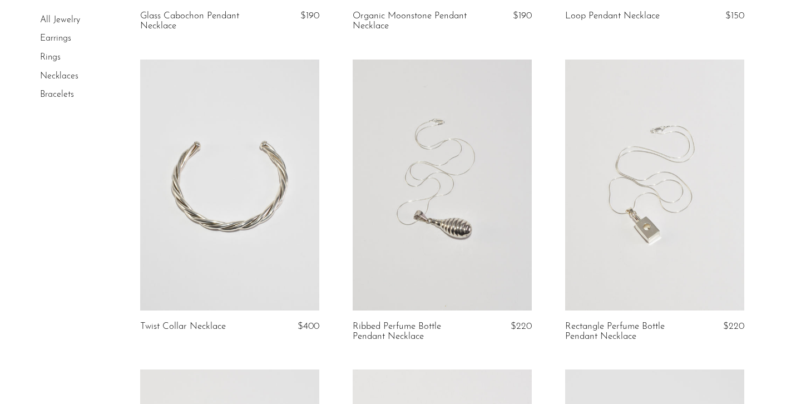 The image size is (801, 404). What do you see at coordinates (735, 16) in the screenshot?
I see `span: $150` at bounding box center [735, 16].